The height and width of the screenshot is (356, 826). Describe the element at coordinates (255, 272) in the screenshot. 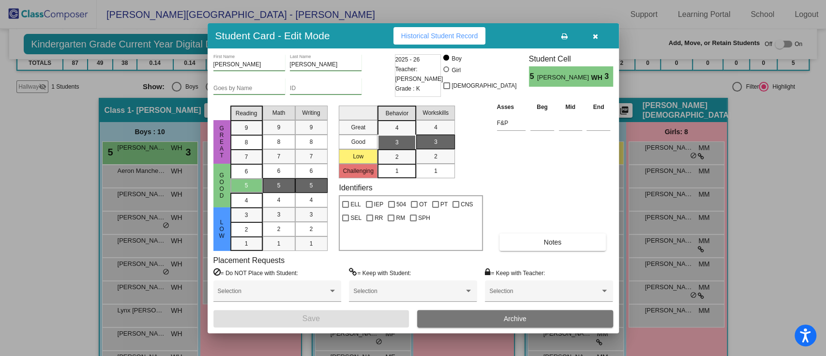

I see `label: = Do NOT Place with Student:` at that location.